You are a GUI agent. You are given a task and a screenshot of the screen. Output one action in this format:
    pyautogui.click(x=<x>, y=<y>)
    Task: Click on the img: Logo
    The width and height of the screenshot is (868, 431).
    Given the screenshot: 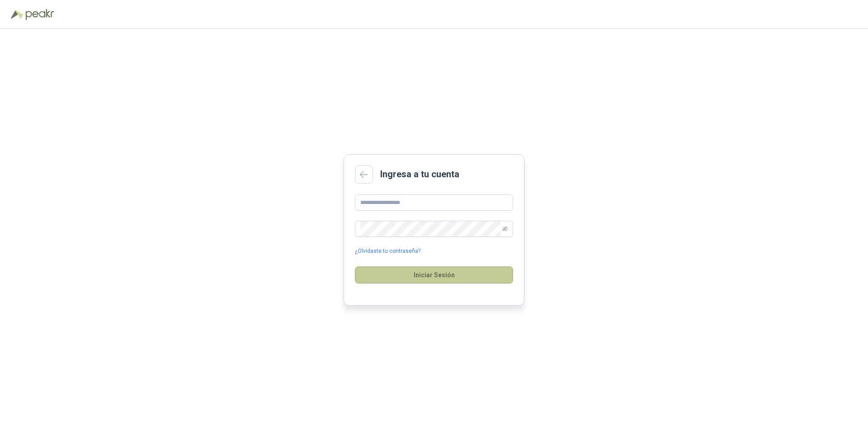 What is the action you would take?
    pyautogui.click(x=17, y=14)
    